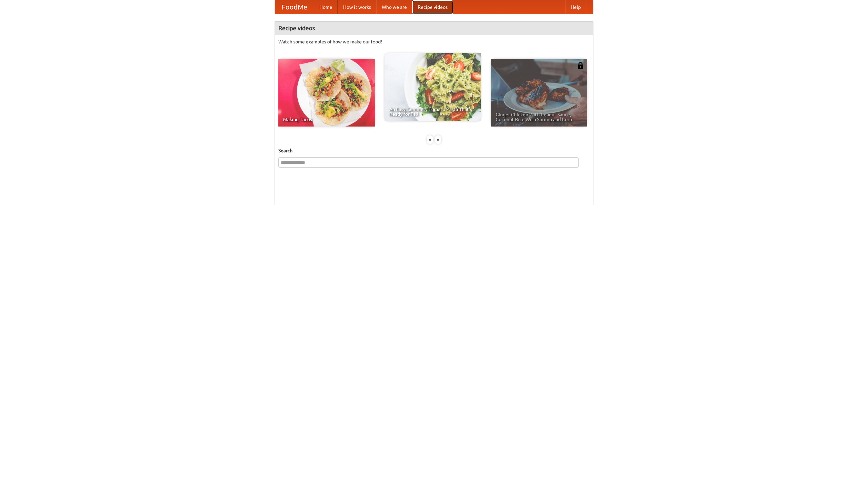 The width and height of the screenshot is (868, 480). What do you see at coordinates (434, 42) in the screenshot?
I see `p: Watch some examples of how we make our food!` at bounding box center [434, 42].